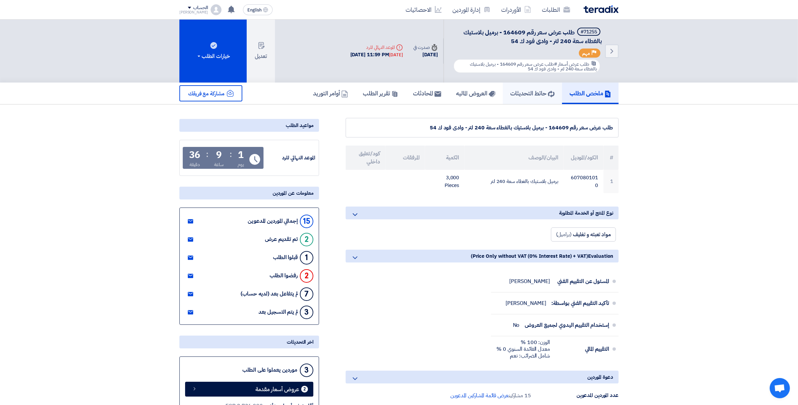  I want to click on h5: المحادثات, so click(427, 93).